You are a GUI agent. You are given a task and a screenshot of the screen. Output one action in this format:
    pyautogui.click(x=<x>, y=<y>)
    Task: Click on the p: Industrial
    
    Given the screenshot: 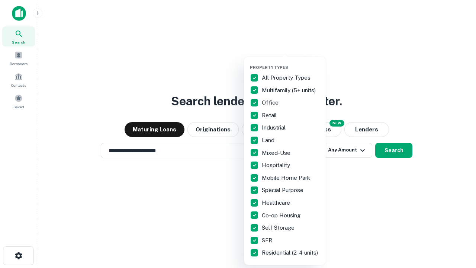 What is the action you would take?
    pyautogui.click(x=275, y=128)
    